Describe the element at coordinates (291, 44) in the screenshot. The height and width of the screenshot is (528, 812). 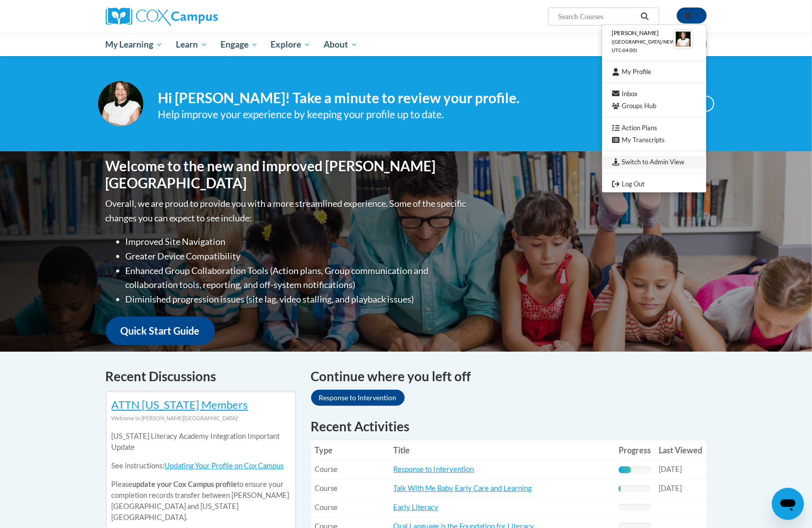
I see `a: Explore` at that location.